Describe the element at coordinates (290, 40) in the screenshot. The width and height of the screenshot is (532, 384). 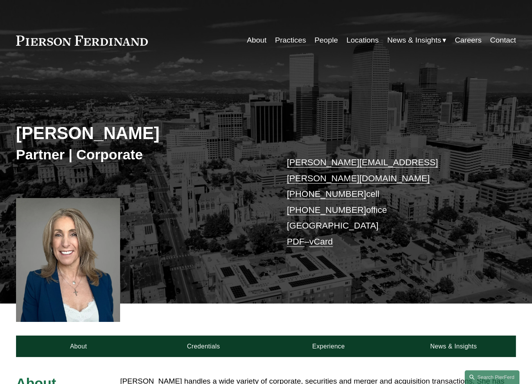
I see `a: Practices` at that location.